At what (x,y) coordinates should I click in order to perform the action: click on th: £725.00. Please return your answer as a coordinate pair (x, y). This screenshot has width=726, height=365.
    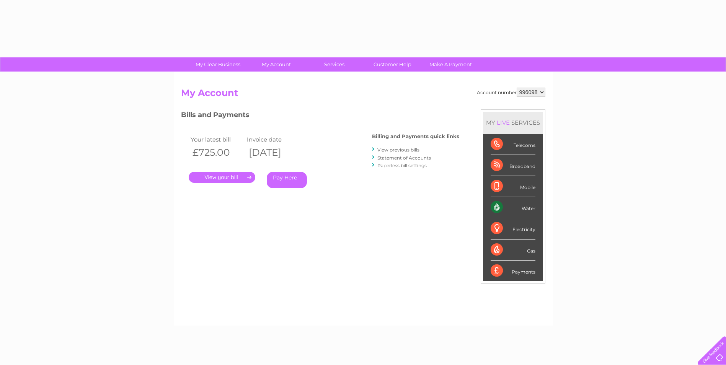
    Looking at the image, I should click on (217, 152).